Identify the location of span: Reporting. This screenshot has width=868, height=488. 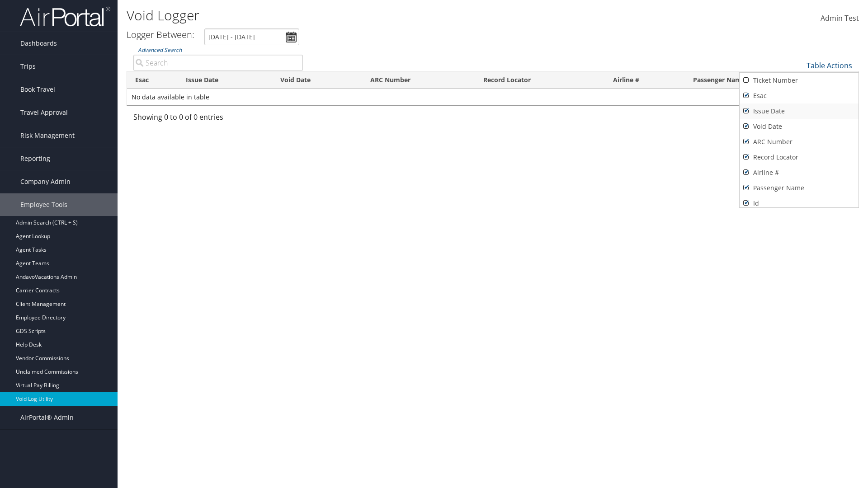
(35, 159).